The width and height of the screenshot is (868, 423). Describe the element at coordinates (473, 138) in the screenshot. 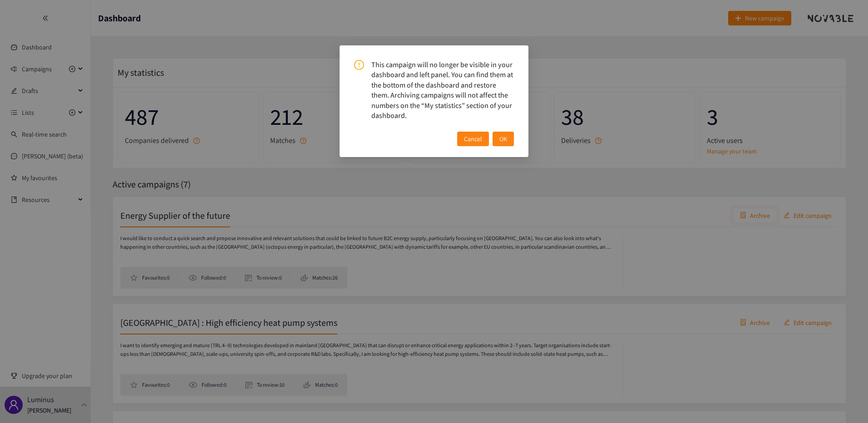

I see `button: Cancel` at that location.